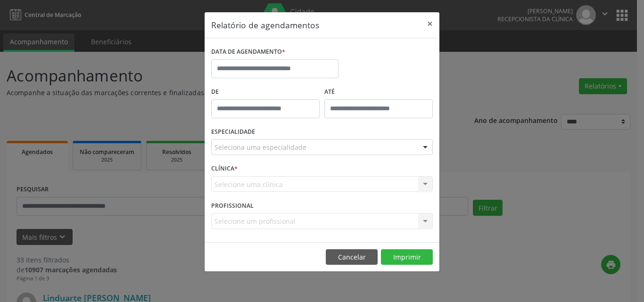 This screenshot has width=644, height=302. Describe the element at coordinates (379, 92) in the screenshot. I see `label: ATÉ` at that location.